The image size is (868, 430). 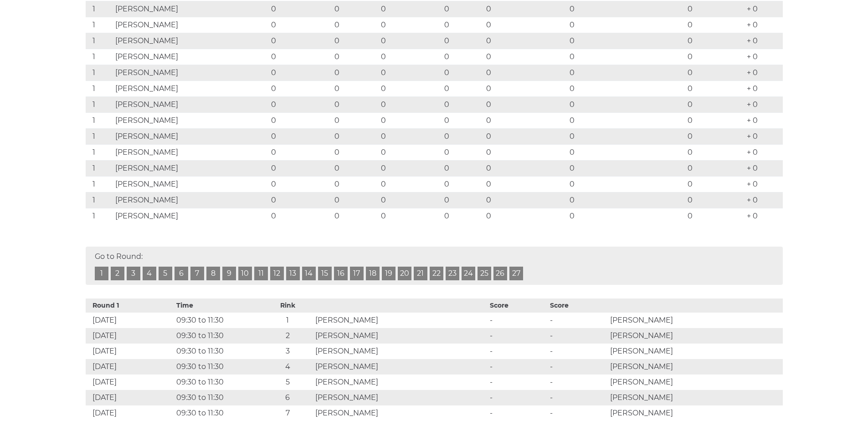 What do you see at coordinates (341, 274) in the screenshot?
I see `a: 16` at bounding box center [341, 274].